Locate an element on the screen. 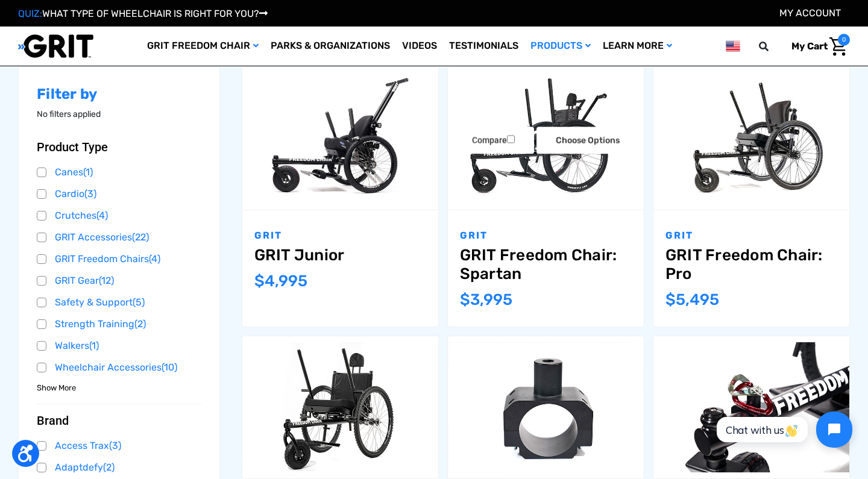 The height and width of the screenshot is (479, 868). span: Chat with us is located at coordinates (59, 28).